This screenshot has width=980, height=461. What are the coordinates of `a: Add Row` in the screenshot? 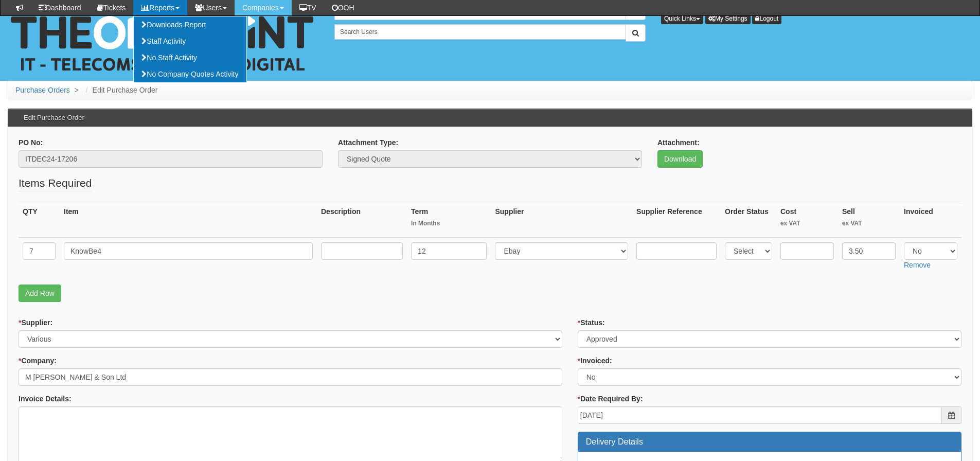 It's located at (40, 294).